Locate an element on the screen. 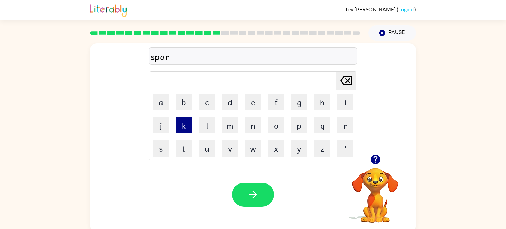 The height and width of the screenshot is (229, 506). video: Your browser must support playing .mp4 files to use Literably. Please try using another browser. is located at coordinates (375, 191).